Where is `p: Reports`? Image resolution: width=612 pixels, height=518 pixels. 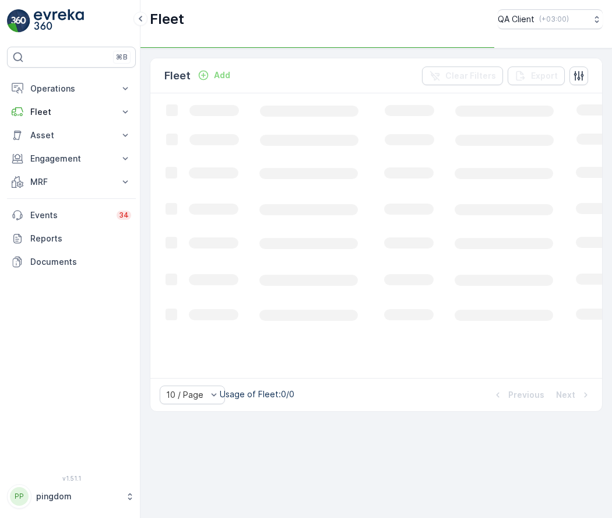 p: Reports is located at coordinates (80, 238).